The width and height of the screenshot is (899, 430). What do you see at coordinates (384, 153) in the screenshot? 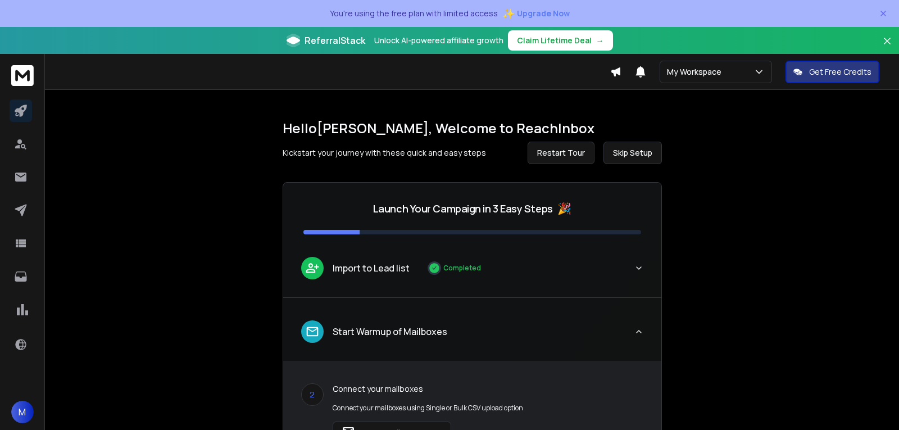
I see `p: Kickstart your journey with these quick and easy steps` at bounding box center [384, 153].